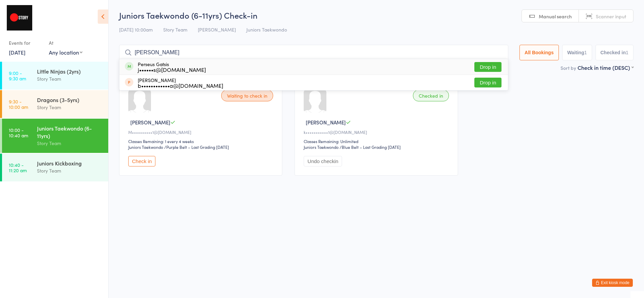 The height and width of the screenshot is (298, 644). I want to click on div: Waiting to check in, so click(247, 95).